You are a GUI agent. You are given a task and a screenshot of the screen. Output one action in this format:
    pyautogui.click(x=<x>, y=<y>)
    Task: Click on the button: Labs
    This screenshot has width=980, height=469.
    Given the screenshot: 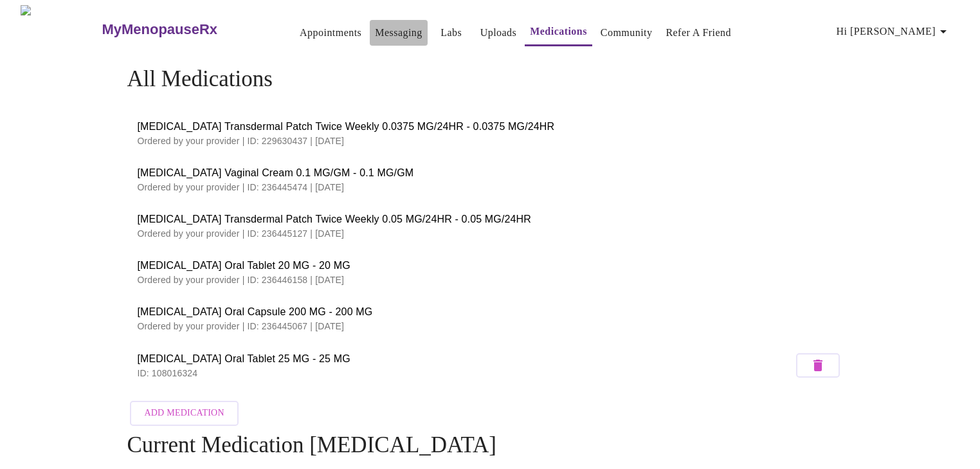 What is the action you would take?
    pyautogui.click(x=451, y=33)
    